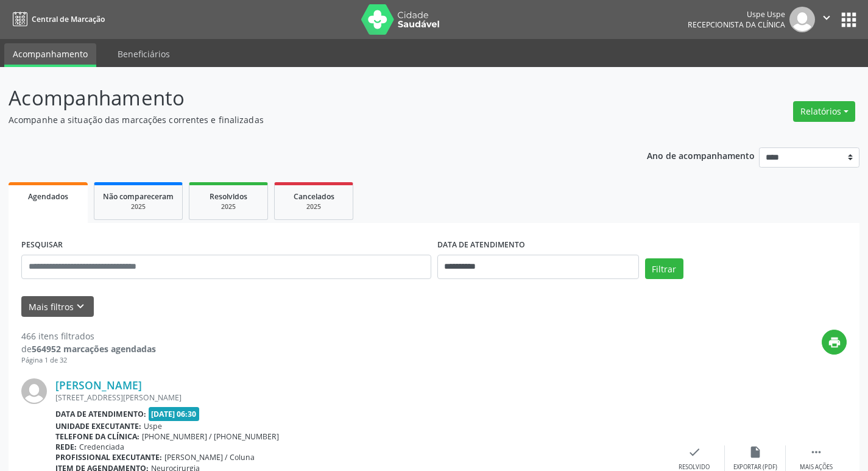 This screenshot has height=471, width=868. Describe the element at coordinates (88, 336) in the screenshot. I see `div: 466 itens filtrados` at that location.